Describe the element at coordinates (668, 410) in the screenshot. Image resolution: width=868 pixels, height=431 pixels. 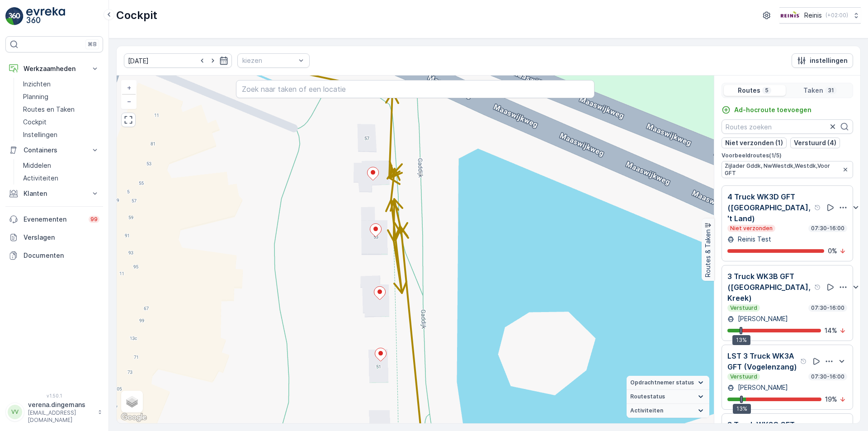
I see `summary: Activiteiten` at that location.